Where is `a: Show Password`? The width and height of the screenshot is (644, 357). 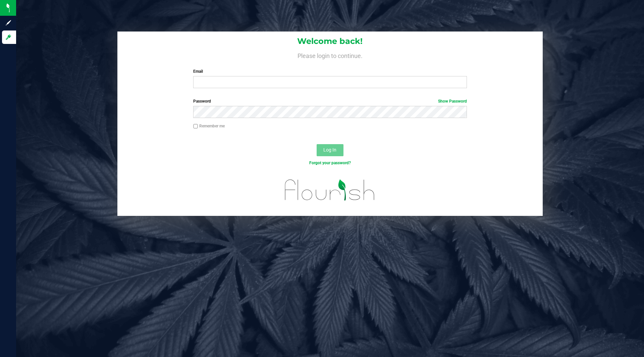
a: Show Password is located at coordinates (452, 101).